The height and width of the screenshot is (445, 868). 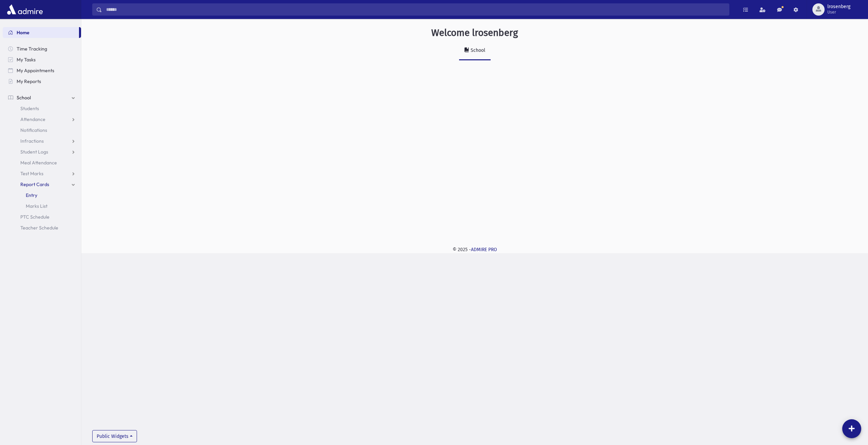 What do you see at coordinates (32, 49) in the screenshot?
I see `span: Time Tracking` at bounding box center [32, 49].